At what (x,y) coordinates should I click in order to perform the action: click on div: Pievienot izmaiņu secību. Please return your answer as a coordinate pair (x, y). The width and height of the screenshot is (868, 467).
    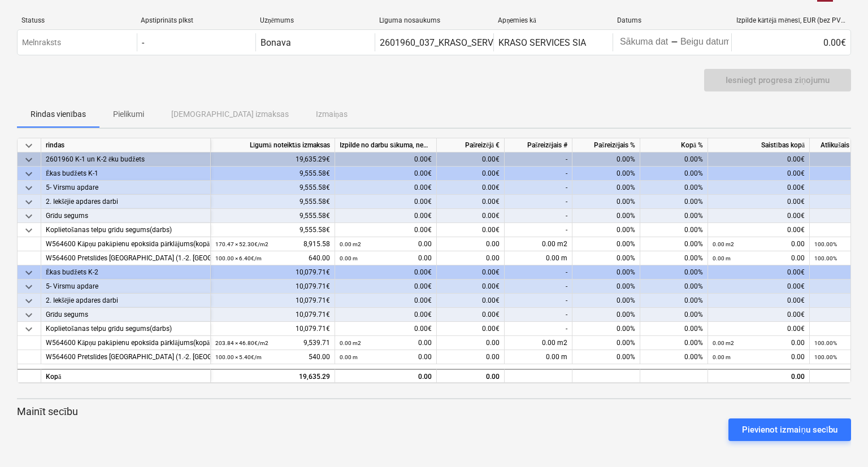
    Looking at the image, I should click on (790, 430).